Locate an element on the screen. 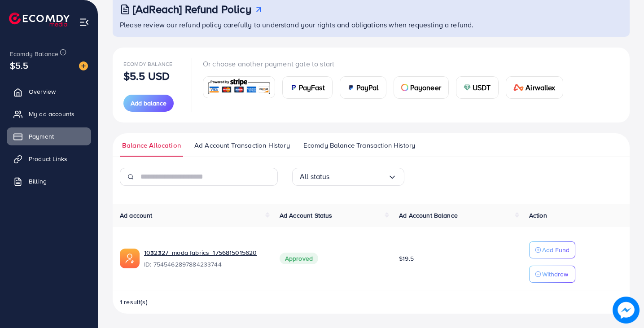 This screenshot has width=644, height=328. span: Action is located at coordinates (538, 215).